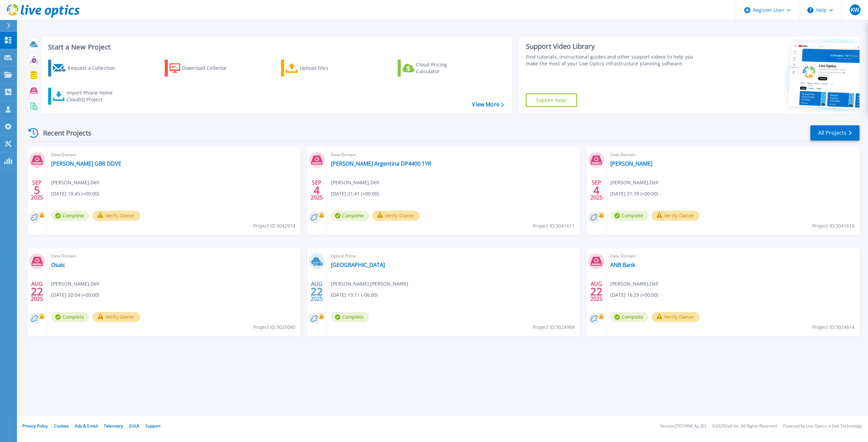 Image resolution: width=868 pixels, height=442 pixels. Describe the element at coordinates (86, 68) in the screenshot. I see `a: Request a Collection` at that location.